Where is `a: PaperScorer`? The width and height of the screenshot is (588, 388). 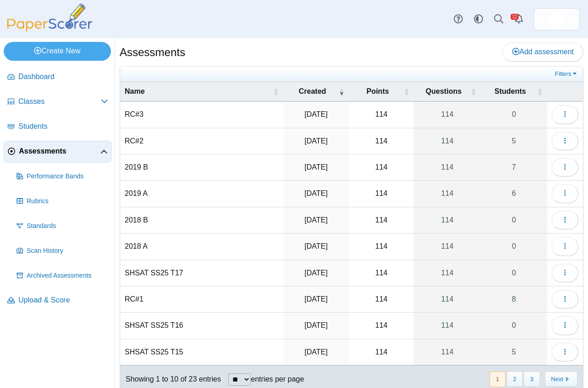 a: PaperScorer is located at coordinates (50, 29).